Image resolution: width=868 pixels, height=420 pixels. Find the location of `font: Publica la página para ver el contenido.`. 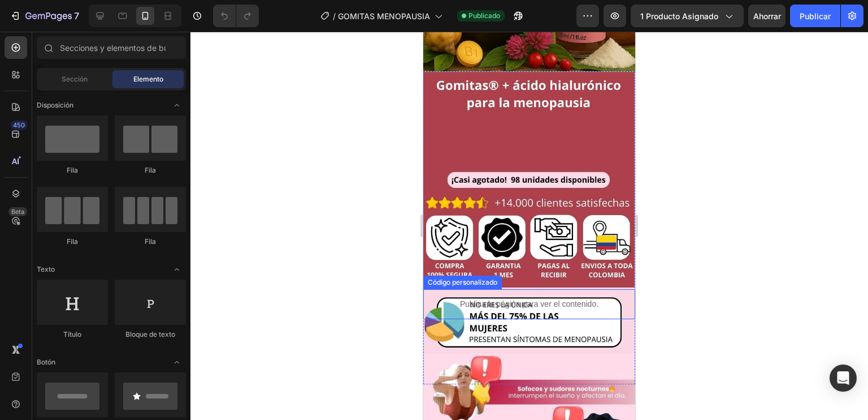

font: Publica la página para ver el contenido. is located at coordinates (105, 273).